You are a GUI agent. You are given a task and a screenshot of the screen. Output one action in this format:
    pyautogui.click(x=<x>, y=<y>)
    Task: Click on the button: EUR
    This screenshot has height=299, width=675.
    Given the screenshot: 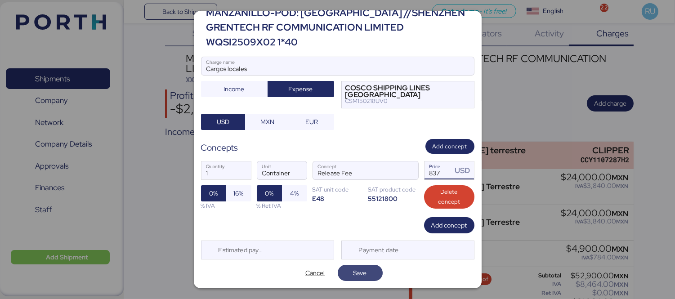 What is the action you would take?
    pyautogui.click(x=312, y=122)
    